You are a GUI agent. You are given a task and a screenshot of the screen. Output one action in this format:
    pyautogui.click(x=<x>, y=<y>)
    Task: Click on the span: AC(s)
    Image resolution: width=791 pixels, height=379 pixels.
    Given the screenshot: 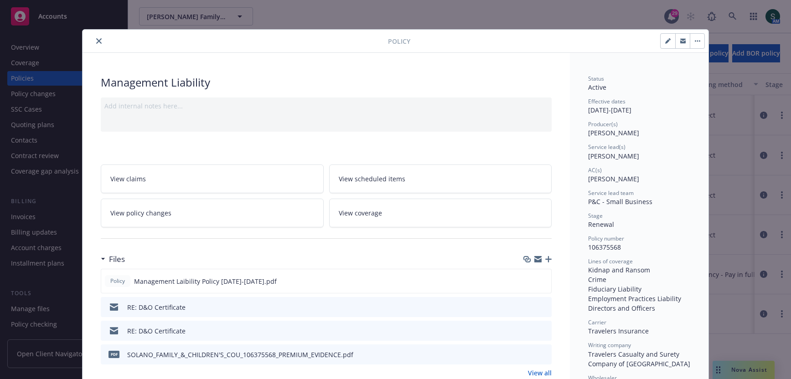 What is the action you would take?
    pyautogui.click(x=595, y=170)
    